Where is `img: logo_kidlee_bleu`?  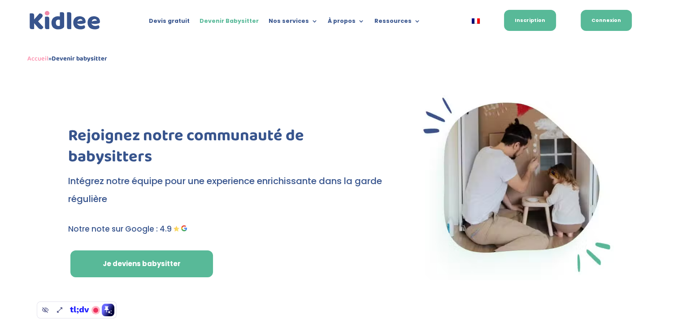 img: logo_kidlee_bleu is located at coordinates (65, 21).